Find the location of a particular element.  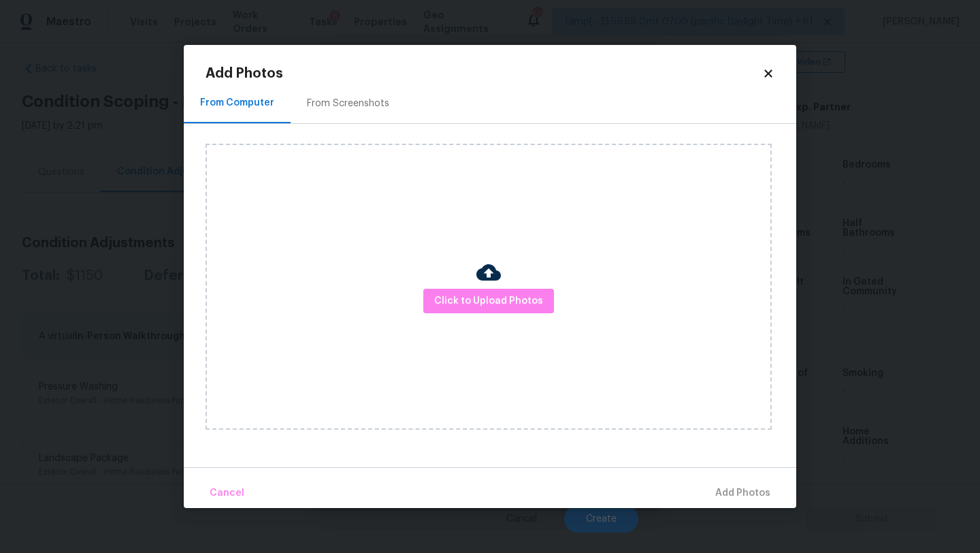

button: Click to Upload Photos is located at coordinates (489, 301).